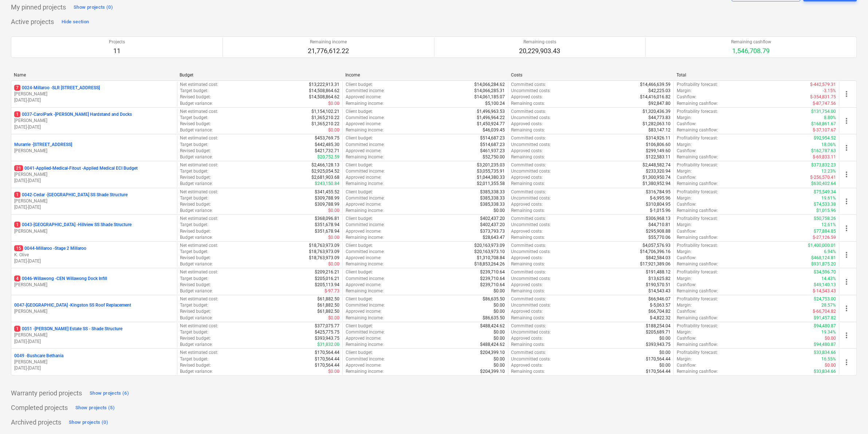 The height and width of the screenshot is (434, 868). Describe the element at coordinates (325, 117) in the screenshot. I see `p: $1,365,210.22` at that location.